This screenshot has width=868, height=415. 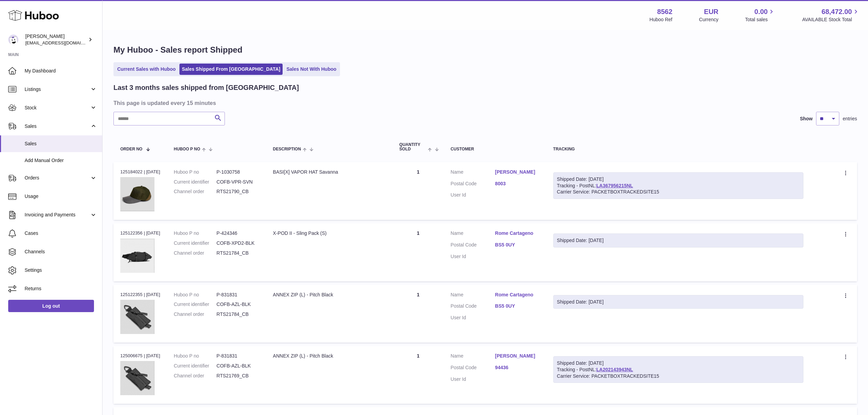 I want to click on span: 0.00, so click(x=761, y=12).